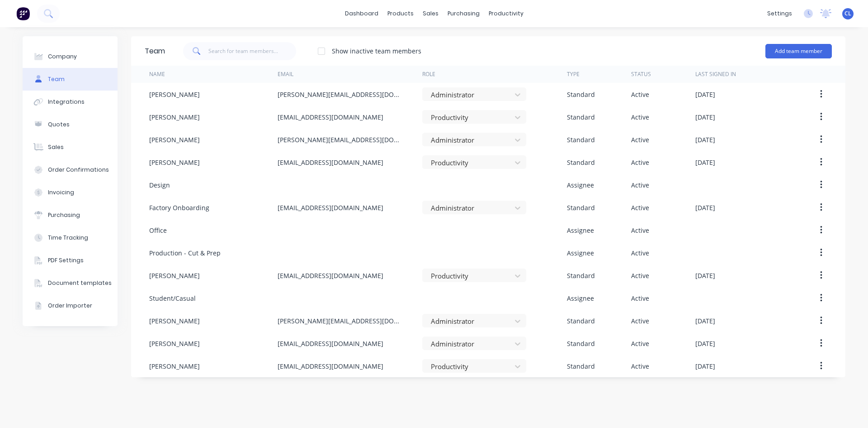  I want to click on div: Type, so click(574, 75).